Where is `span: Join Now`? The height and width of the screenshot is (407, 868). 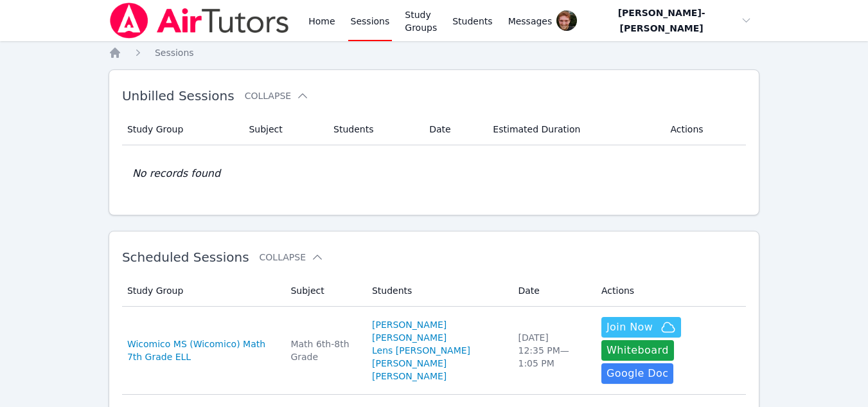 span: Join Now is located at coordinates (630, 327).